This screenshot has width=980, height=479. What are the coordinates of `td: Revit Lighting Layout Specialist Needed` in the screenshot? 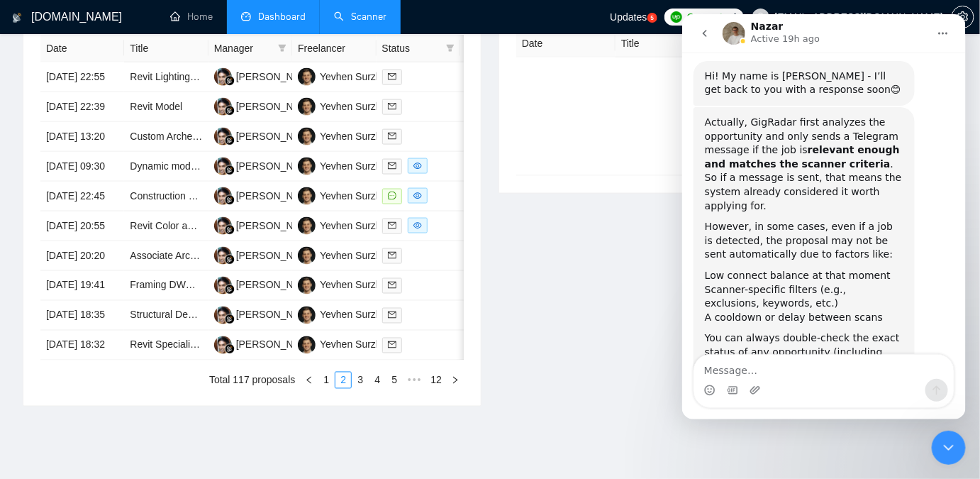 It's located at (166, 78).